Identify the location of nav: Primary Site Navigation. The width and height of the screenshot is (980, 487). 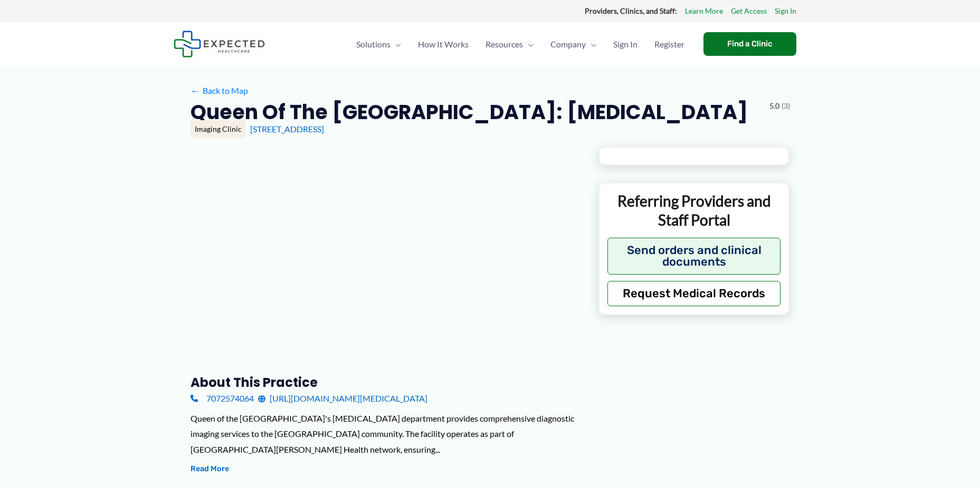
(520, 44).